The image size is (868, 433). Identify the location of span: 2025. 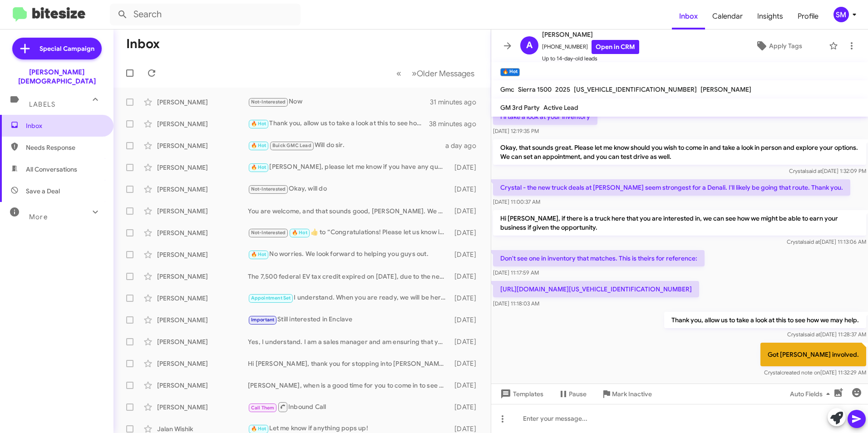
(562, 89).